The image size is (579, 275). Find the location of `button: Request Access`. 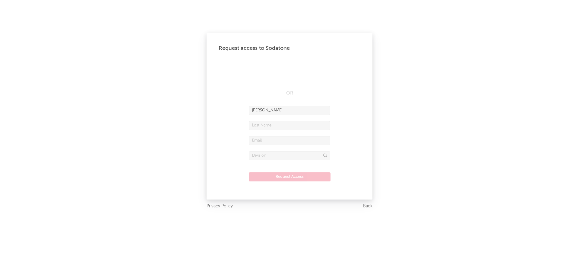

button: Request Access is located at coordinates (289, 177).